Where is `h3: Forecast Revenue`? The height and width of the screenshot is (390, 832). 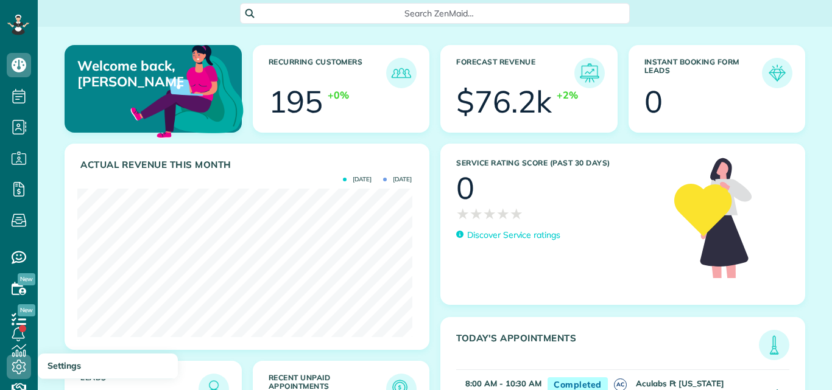 h3: Forecast Revenue is located at coordinates (515, 73).